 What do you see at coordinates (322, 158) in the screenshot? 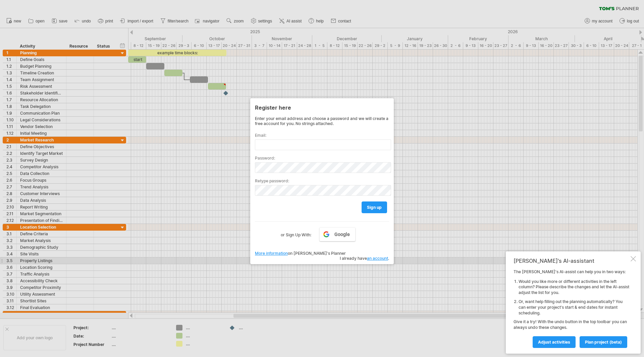
I see `label: Password:` at bounding box center [322, 158].